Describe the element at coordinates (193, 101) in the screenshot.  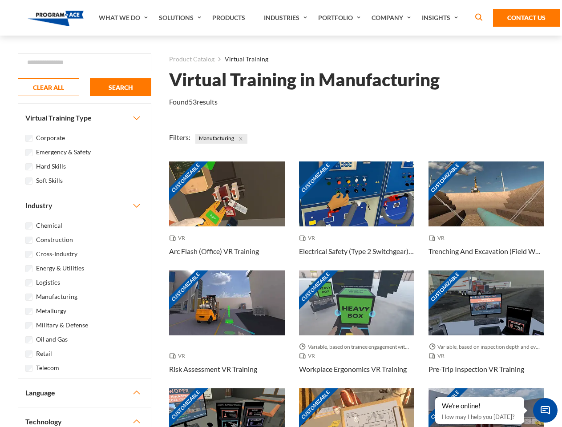
I see `em: 53` at that location.